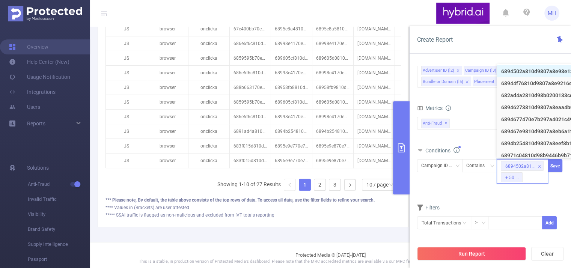 This screenshot has height=268, width=571. Describe the element at coordinates (555, 165) in the screenshot. I see `button: Save` at that location.